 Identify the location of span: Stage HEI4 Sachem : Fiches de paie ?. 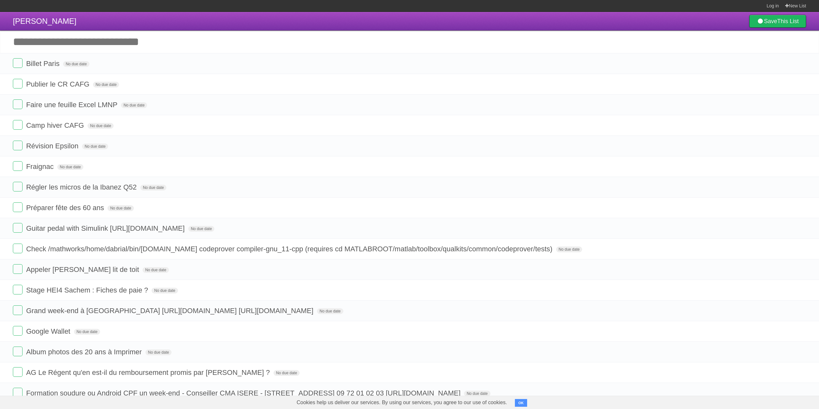
(88, 290).